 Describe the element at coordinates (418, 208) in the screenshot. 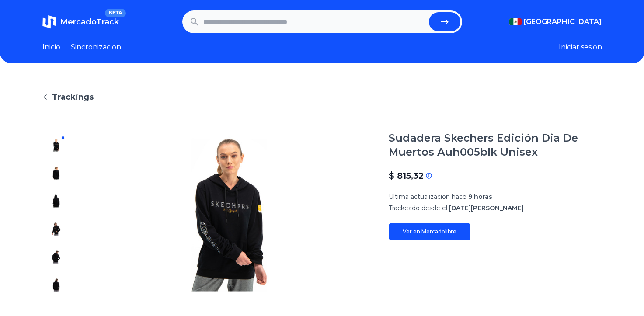

I see `span: Trackeado desde el` at that location.